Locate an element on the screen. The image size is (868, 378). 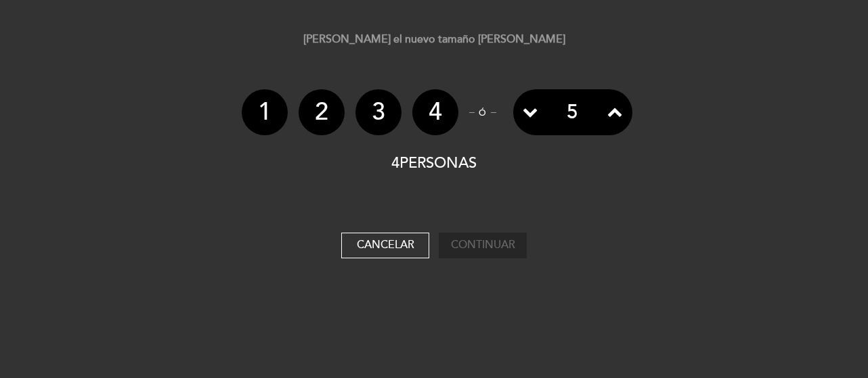
h5: 4 is located at coordinates (434, 164).